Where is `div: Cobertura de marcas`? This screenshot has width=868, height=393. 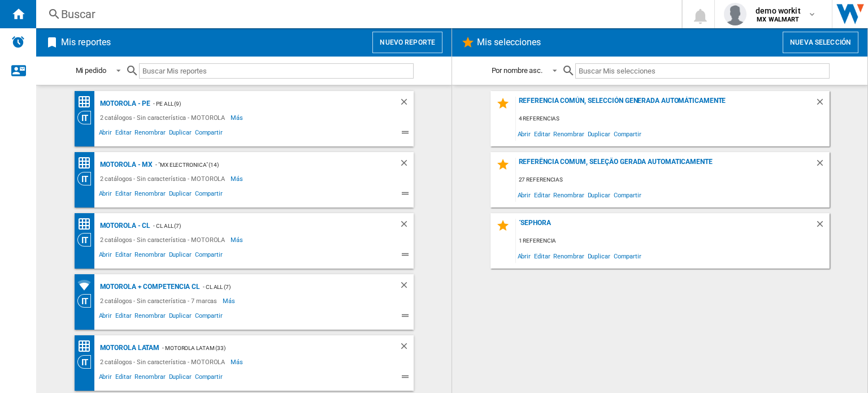 div: Cobertura de marcas is located at coordinates (87, 285).